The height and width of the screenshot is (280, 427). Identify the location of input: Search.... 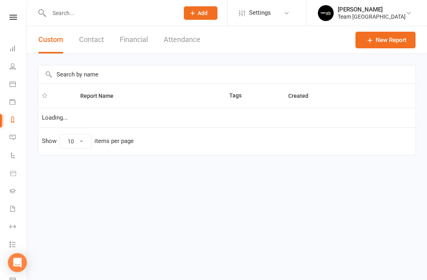
(110, 13).